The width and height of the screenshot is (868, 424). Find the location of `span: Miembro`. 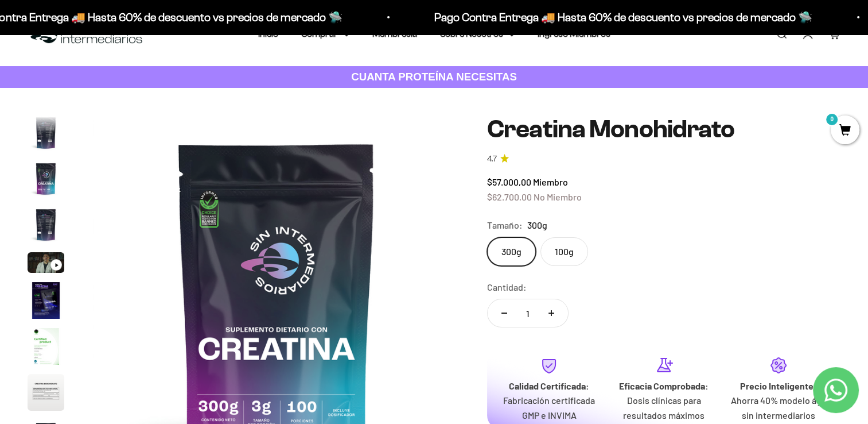

span: Miembro is located at coordinates (551, 181).